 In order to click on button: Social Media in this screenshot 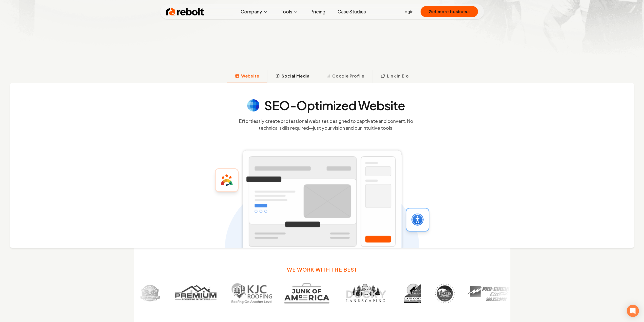, I will do `click(293, 76)`.